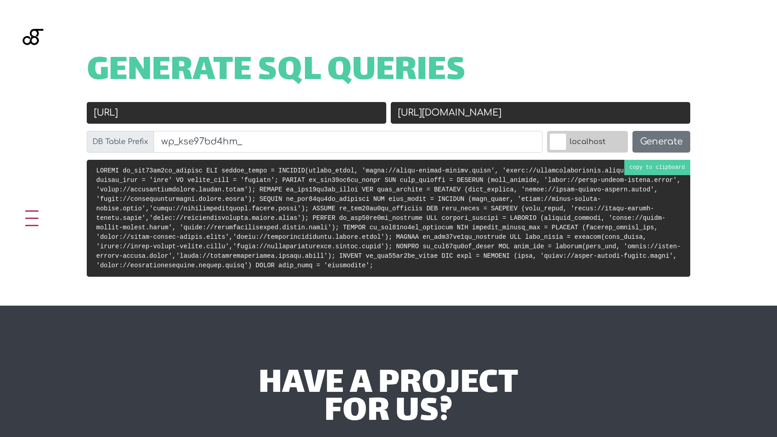 Image resolution: width=777 pixels, height=437 pixels. Describe the element at coordinates (587, 142) in the screenshot. I see `label: localhost` at that location.